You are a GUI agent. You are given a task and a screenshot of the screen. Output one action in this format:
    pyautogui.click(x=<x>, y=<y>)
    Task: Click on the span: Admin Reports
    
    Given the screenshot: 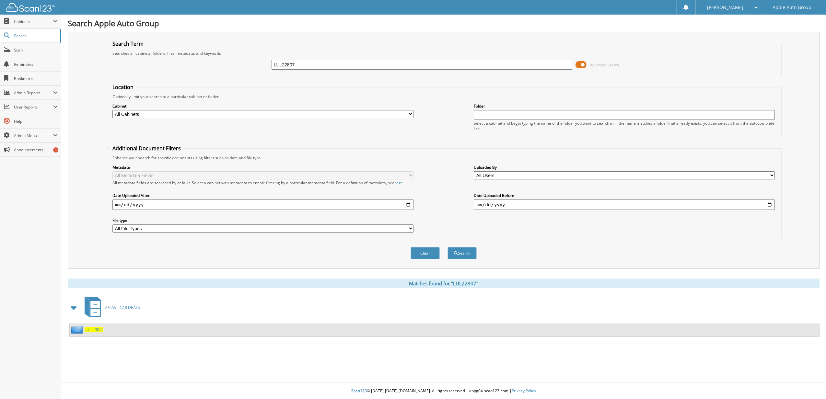 What is the action you would take?
    pyautogui.click(x=33, y=93)
    